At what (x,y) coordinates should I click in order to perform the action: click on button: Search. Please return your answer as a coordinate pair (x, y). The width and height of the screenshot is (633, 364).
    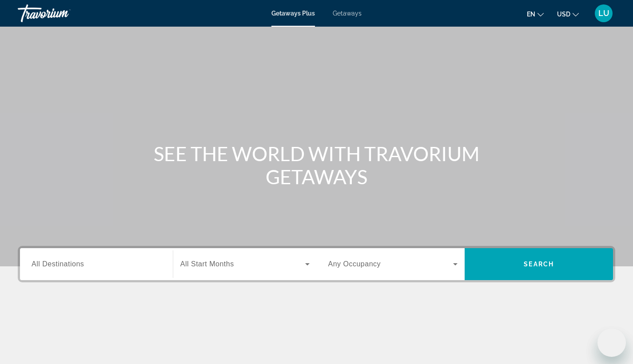
    Looking at the image, I should click on (539, 264).